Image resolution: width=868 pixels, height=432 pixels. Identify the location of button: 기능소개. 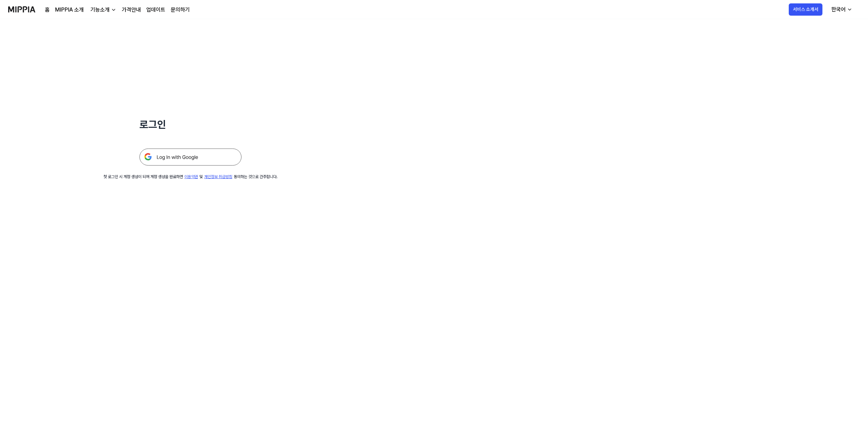
(103, 10).